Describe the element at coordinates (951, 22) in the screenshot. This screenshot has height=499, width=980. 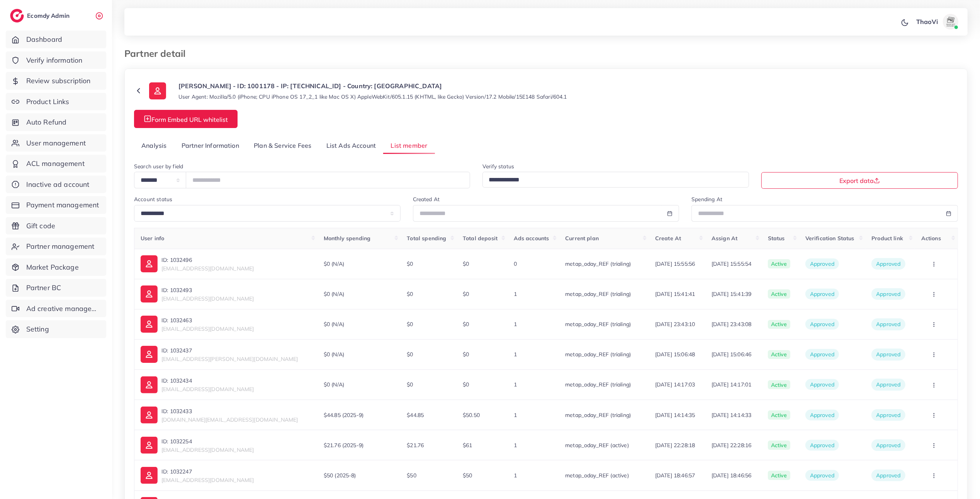
I see `img: avatar` at that location.